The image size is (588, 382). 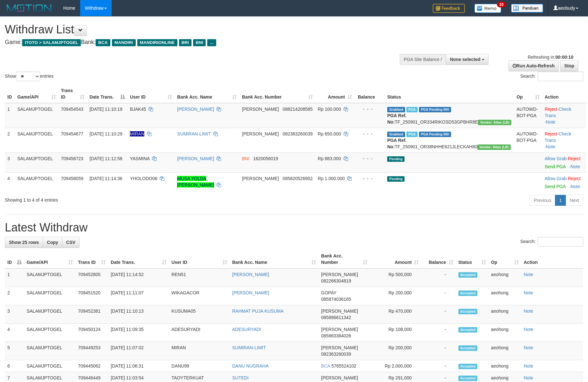 I want to click on td: Rp 500,000, so click(x=395, y=278).